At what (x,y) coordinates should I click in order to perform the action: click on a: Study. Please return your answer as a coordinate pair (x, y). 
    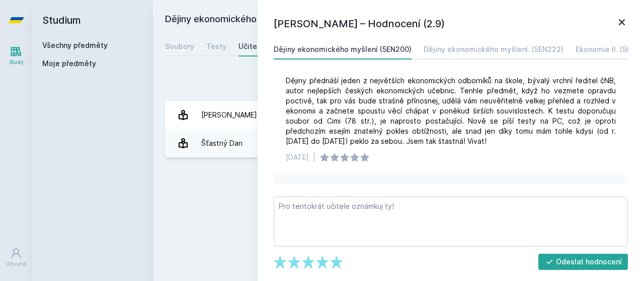
    Looking at the image, I should click on (16, 56).